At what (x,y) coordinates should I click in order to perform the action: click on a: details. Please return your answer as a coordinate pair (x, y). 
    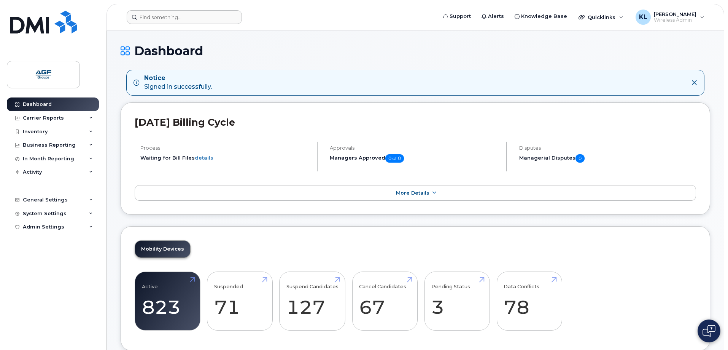
    Looking at the image, I should click on (204, 158).